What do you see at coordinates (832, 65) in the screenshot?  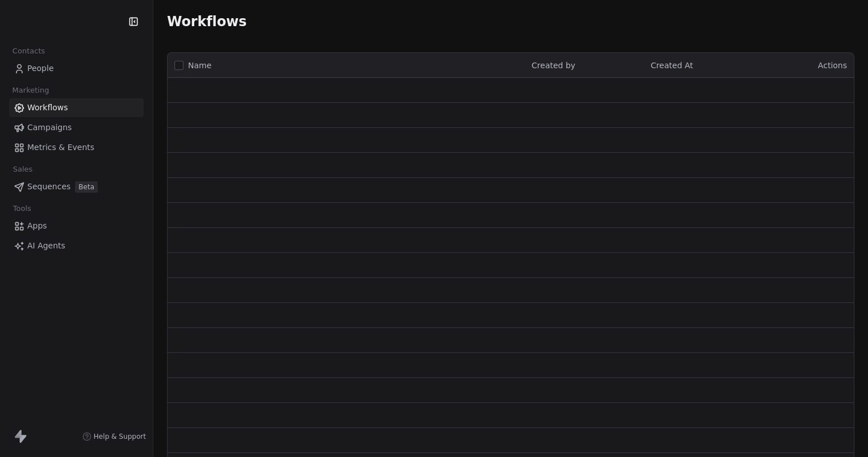 I see `span: Actions` at bounding box center [832, 65].